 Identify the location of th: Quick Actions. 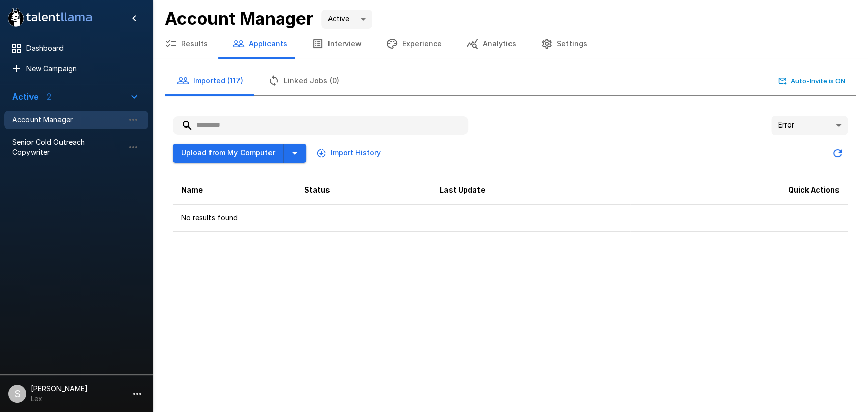
(739, 190).